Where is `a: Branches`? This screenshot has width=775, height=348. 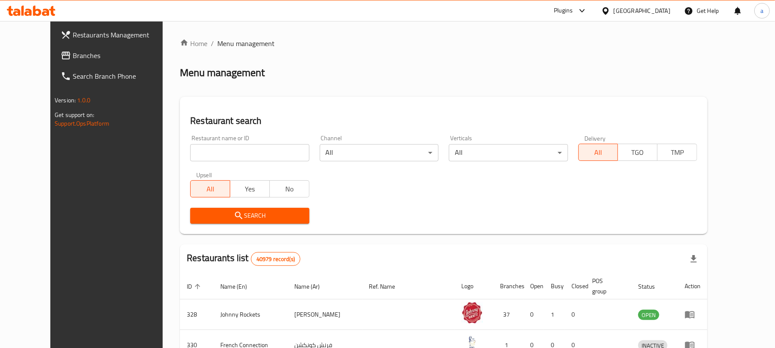 a: Branches is located at coordinates (117, 56).